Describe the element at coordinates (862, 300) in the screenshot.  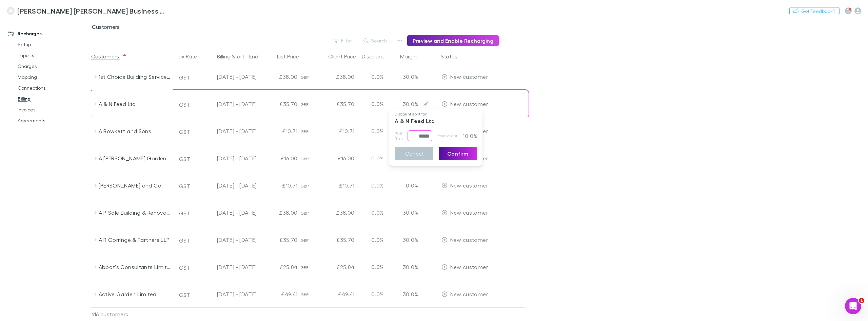
I see `span: 1` at that location.